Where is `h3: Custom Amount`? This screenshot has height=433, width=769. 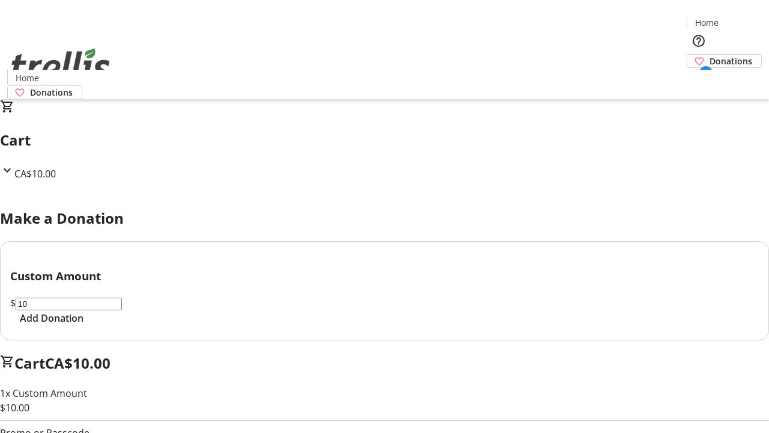 h3: Custom Amount is located at coordinates (385, 276).